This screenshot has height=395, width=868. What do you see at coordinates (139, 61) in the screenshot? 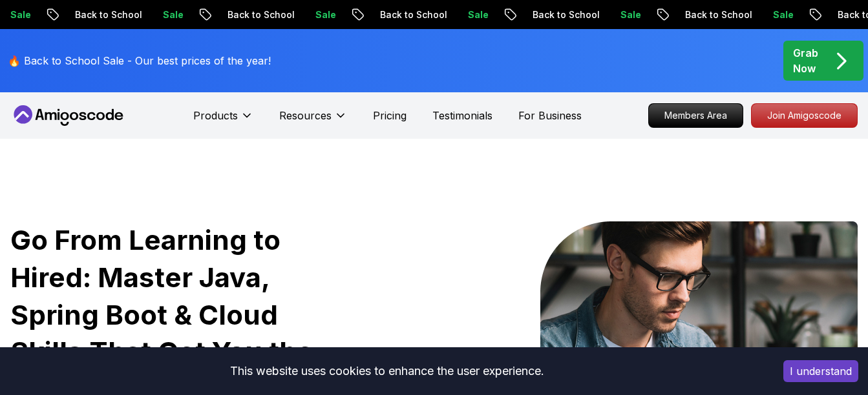
I see `p: 🔥 Back to School Sale - Our best prices of the year!` at bounding box center [139, 61].